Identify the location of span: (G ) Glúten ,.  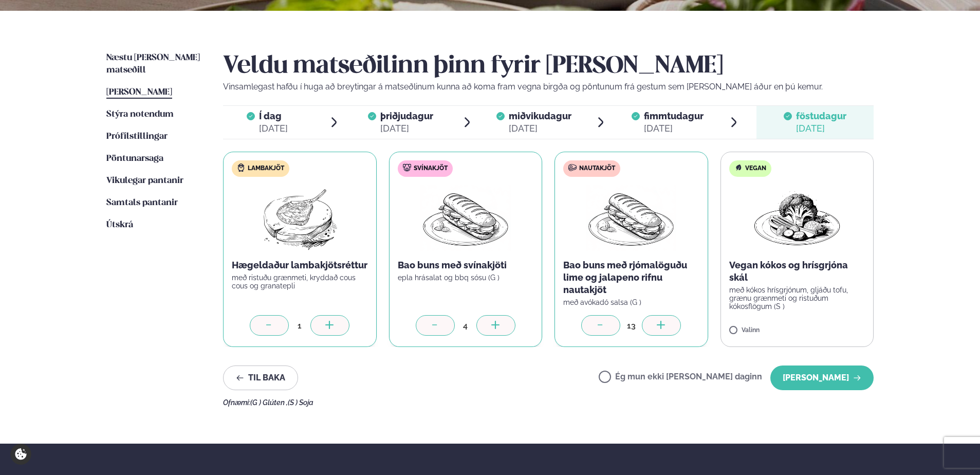
(268, 403).